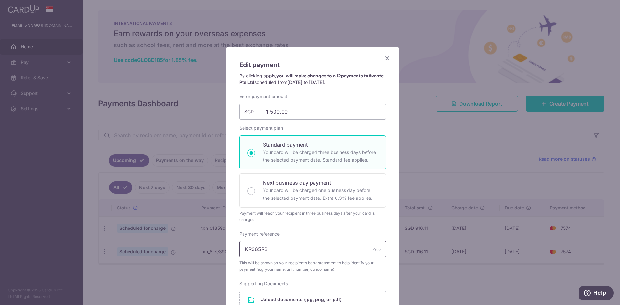 The image size is (620, 305). I want to click on label: Enter payment amount, so click(263, 97).